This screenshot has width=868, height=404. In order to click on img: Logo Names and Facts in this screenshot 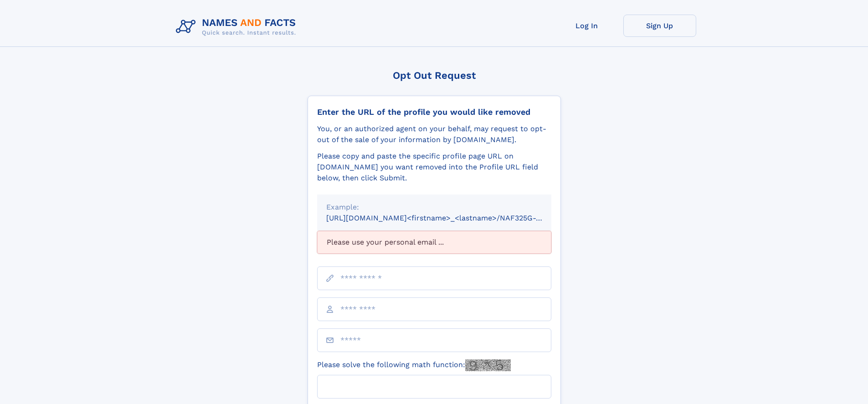, I will do `click(238, 27)`.